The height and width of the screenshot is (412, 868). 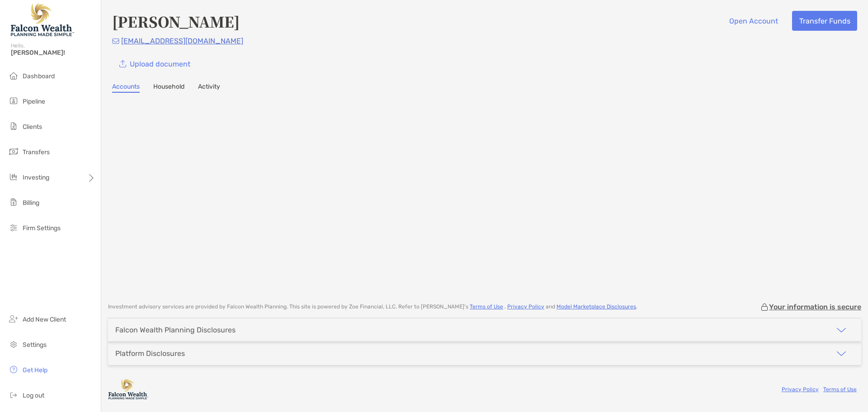 What do you see at coordinates (154, 64) in the screenshot?
I see `a: Upload document` at bounding box center [154, 64].